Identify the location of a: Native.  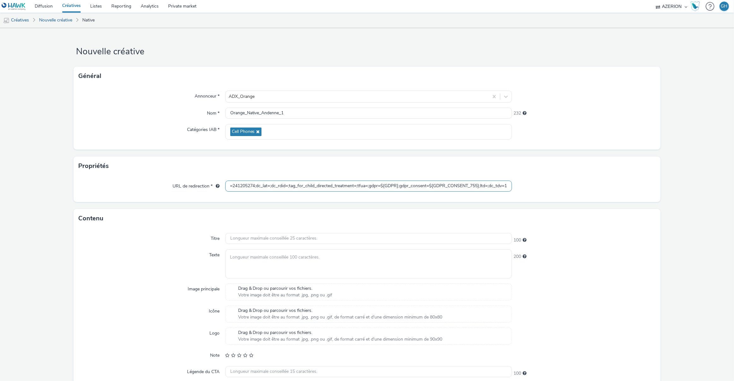
(88, 20).